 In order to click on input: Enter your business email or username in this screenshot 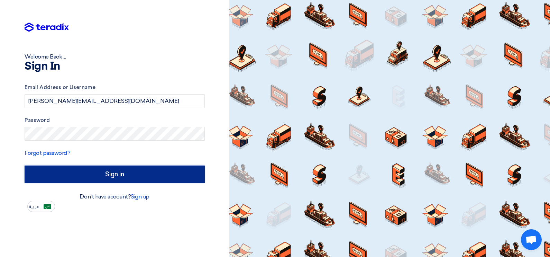, I will do `click(114, 101)`.